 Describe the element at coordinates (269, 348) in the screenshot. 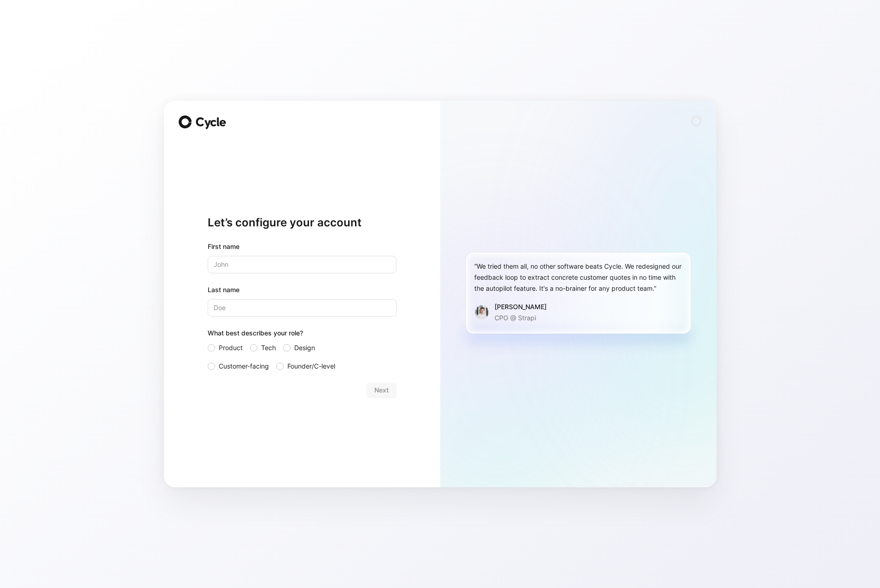

I see `span: Tech` at that location.